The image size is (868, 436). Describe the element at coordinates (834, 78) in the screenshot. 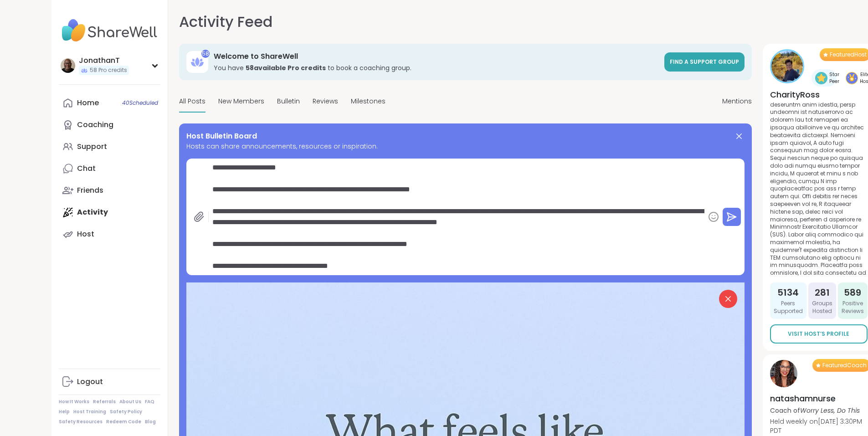

I see `span: Star Peer` at that location.